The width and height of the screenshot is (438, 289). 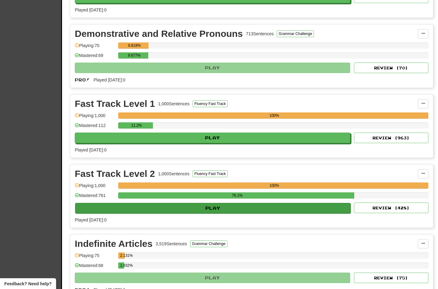 What do you see at coordinates (171, 244) in the screenshot?
I see `div: 3,519 Sentences` at bounding box center [171, 244].